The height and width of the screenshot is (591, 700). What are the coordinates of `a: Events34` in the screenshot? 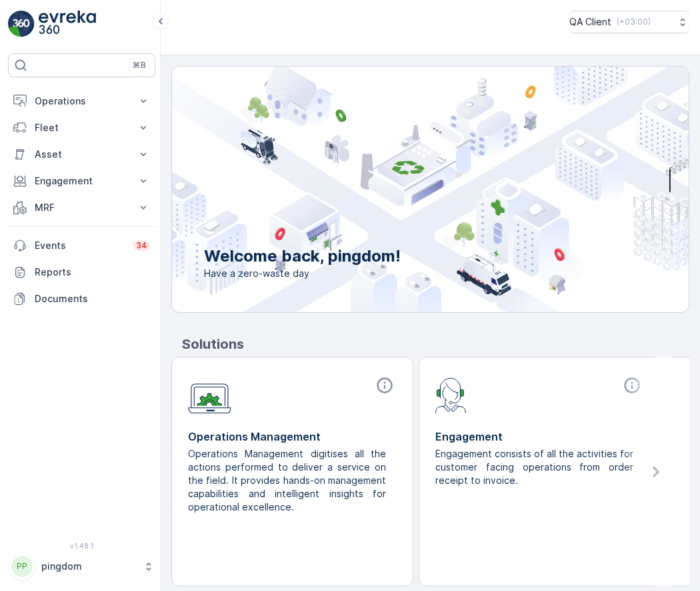 It's located at (81, 246).